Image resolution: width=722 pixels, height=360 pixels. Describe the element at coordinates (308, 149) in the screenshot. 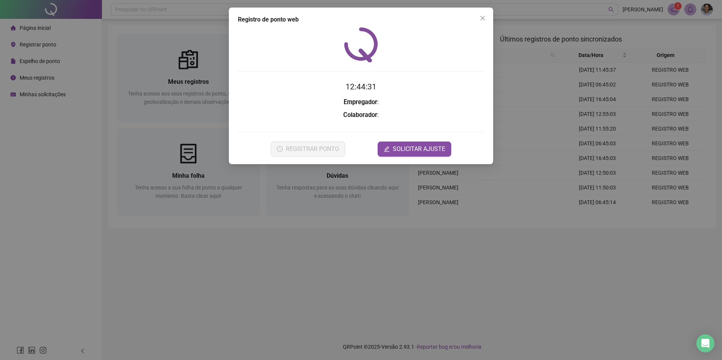

I see `button: REGISTRAR PONTO` at that location.